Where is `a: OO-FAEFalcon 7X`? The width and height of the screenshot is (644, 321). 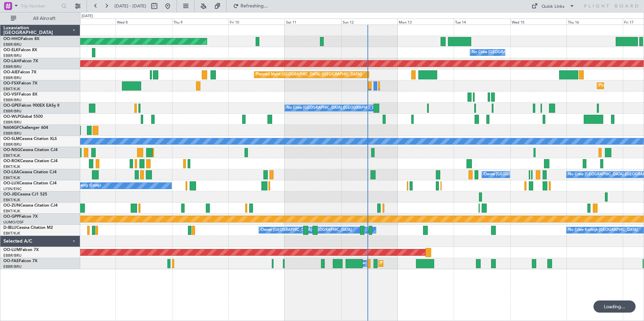 a: OO-FAEFalcon 7X is located at coordinates (20, 261).